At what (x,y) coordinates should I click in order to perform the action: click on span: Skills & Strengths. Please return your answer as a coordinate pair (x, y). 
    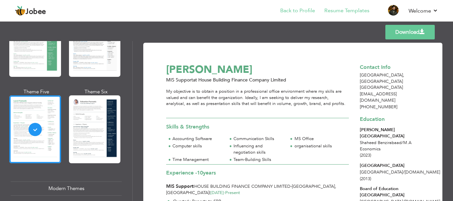
    Looking at the image, I should click on (188, 127).